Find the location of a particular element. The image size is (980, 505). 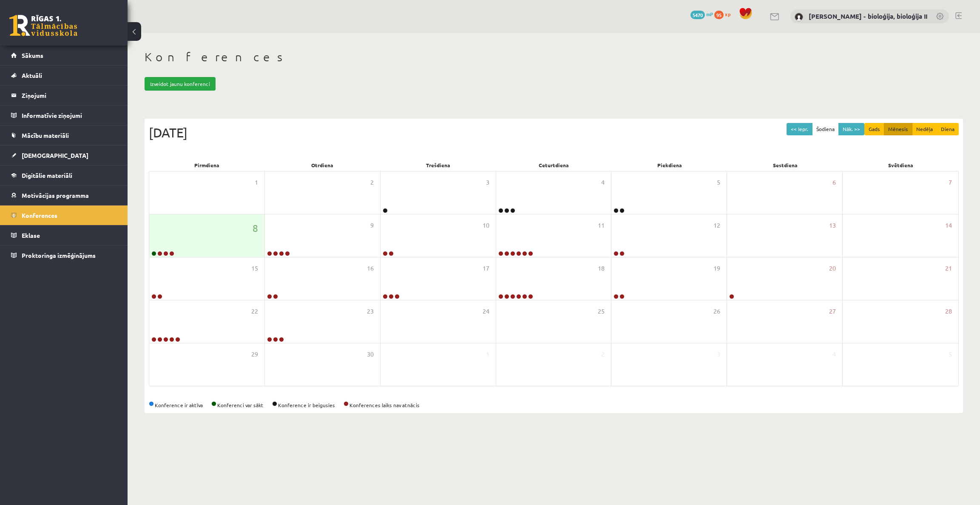

a: Eklase is located at coordinates (64, 235).